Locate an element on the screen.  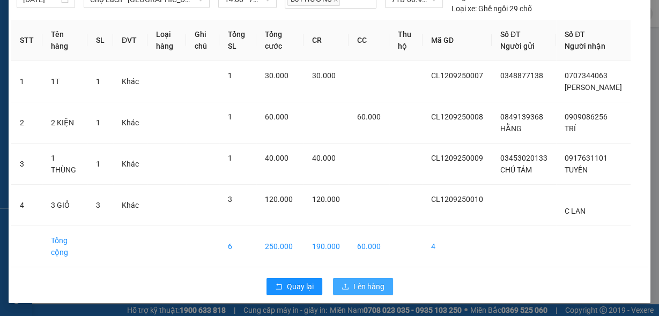
th: Tên hàng is located at coordinates (65, 40).